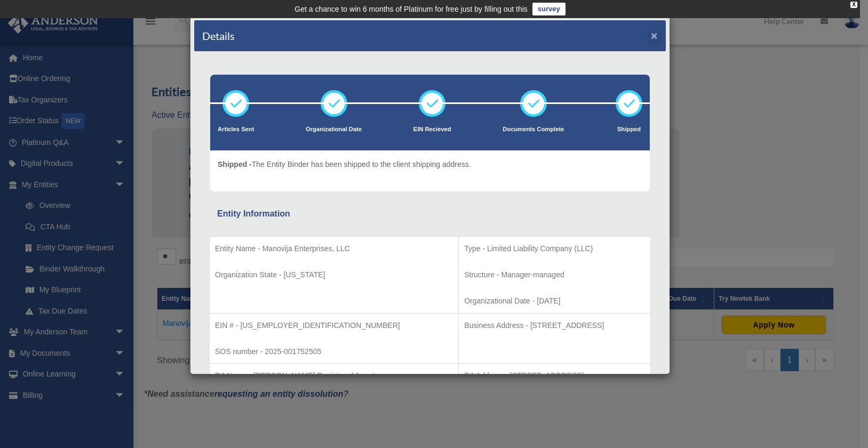  What do you see at coordinates (333, 130) in the screenshot?
I see `p: Organizational Date` at bounding box center [333, 130].